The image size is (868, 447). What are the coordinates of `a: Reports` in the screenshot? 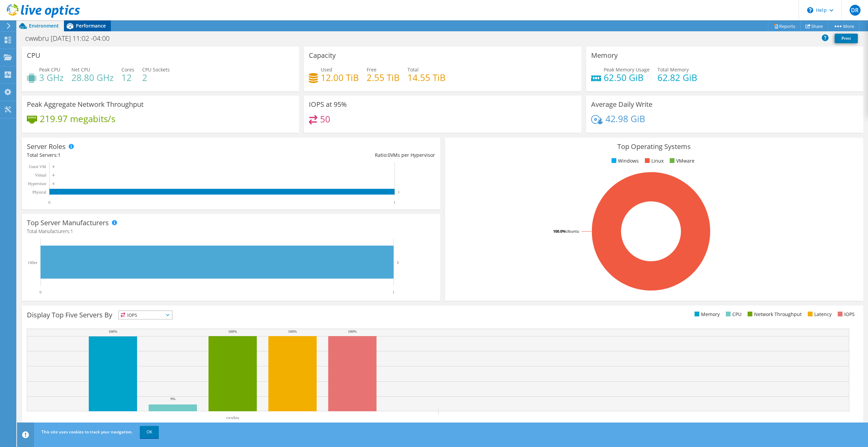 It's located at (784, 26).